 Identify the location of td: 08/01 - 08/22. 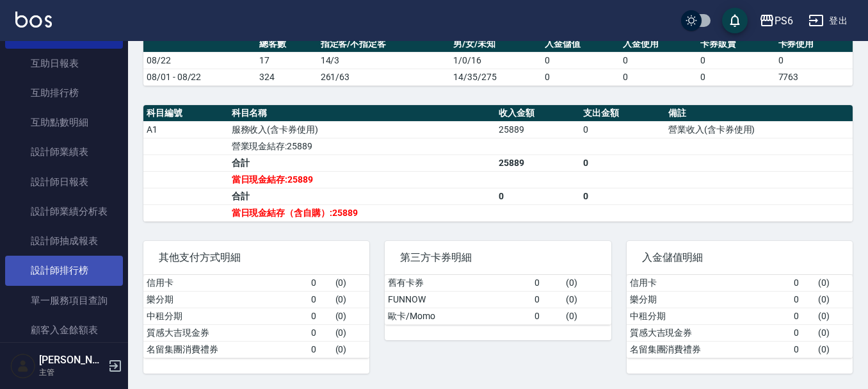
(200, 77).